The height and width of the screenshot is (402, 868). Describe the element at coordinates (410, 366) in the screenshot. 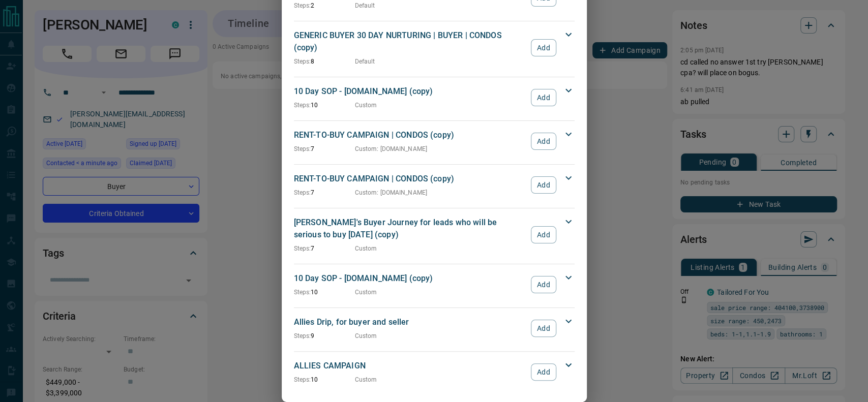

I see `p: ALLIES CAMPAIGN` at that location.